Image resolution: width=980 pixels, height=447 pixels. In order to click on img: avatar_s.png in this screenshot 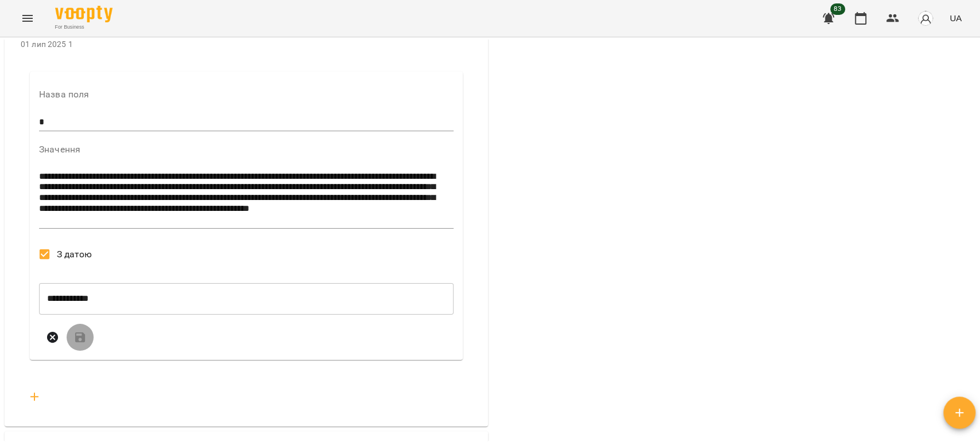, I will do `click(925, 19)`.